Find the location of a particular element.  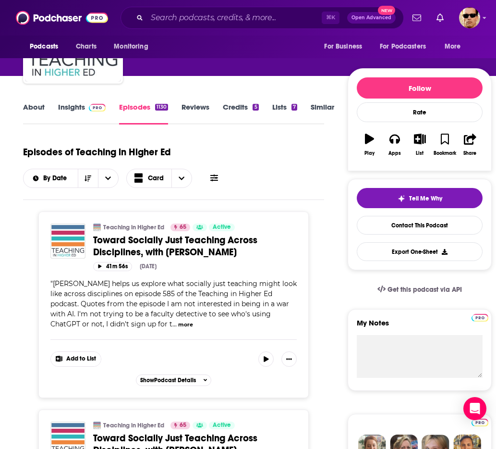

h2: Choose List sort is located at coordinates (71, 178).